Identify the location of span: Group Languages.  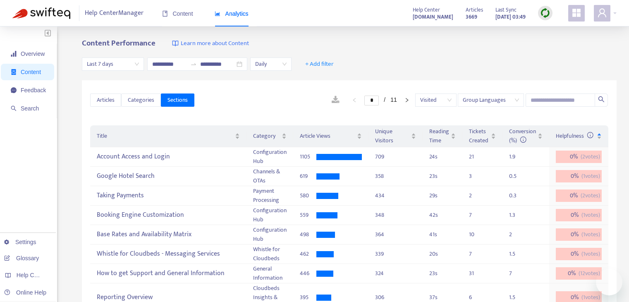
(491, 100).